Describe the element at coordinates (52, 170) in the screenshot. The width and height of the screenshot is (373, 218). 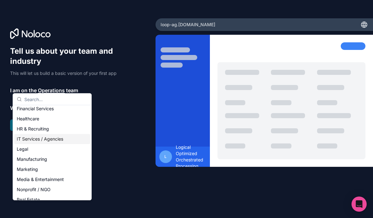
I see `div: Marketing` at that location.